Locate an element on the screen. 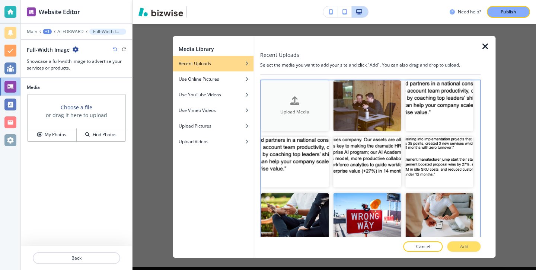 This screenshot has height=270, width=536. h4: My Photos is located at coordinates (56, 135).